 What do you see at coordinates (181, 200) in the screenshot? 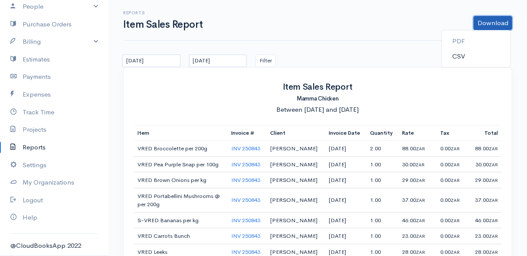
I see `td: VRED Portabellini Mushrooms @ per 200g` at bounding box center [181, 200].